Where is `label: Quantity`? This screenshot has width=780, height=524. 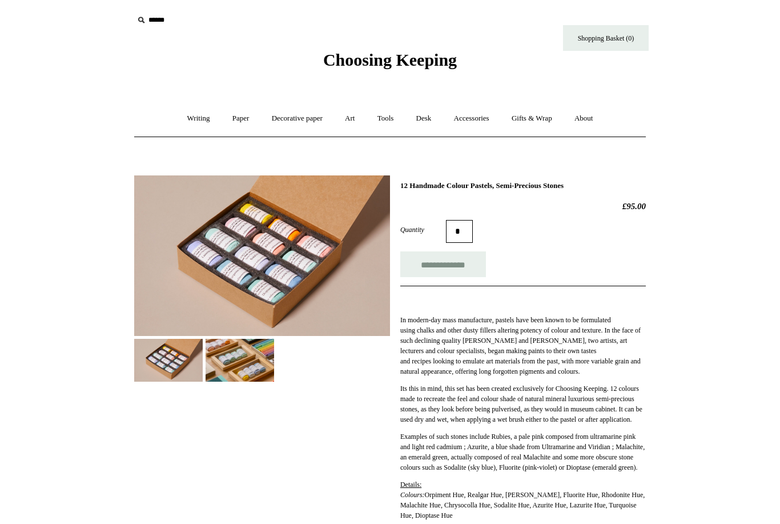
label: Quantity is located at coordinates (423, 230).